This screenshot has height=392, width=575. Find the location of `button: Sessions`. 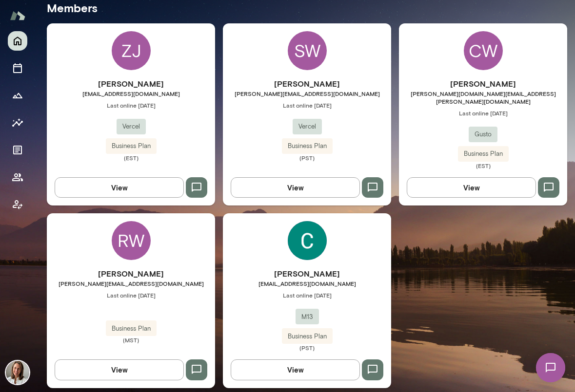

button: Sessions is located at coordinates (17, 68).